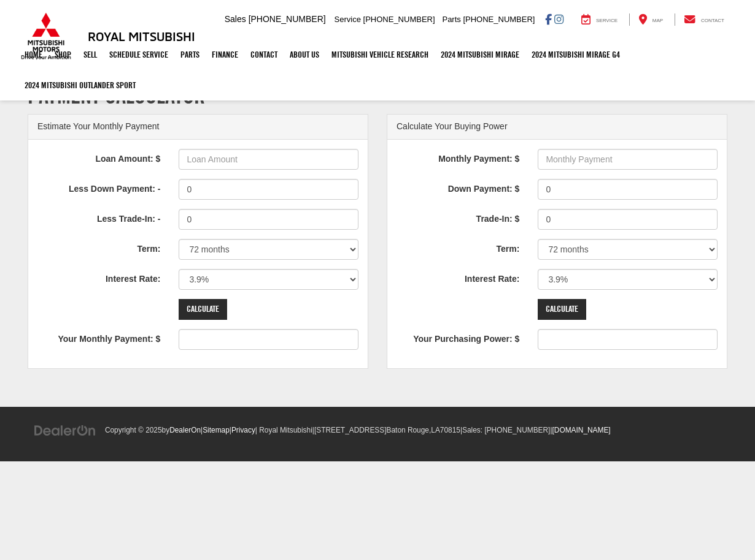  What do you see at coordinates (133, 430) in the screenshot?
I see `span: Copyright © 2025` at bounding box center [133, 430].